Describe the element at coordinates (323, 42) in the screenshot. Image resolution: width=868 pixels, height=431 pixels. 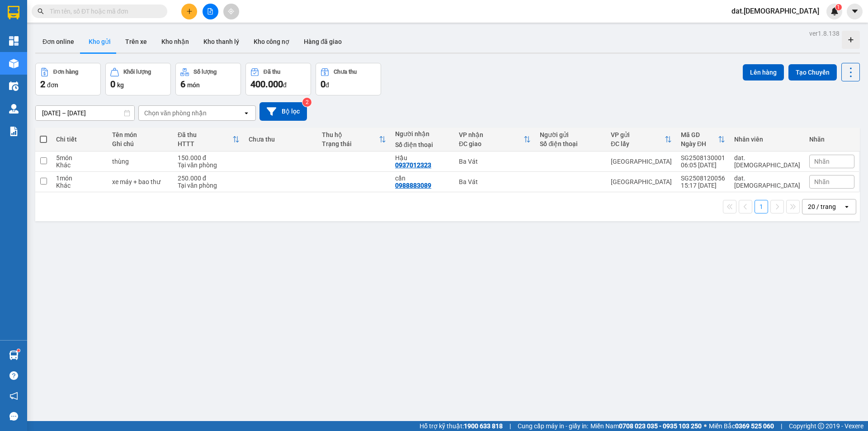
I see `button: Hàng đã giao` at that location.